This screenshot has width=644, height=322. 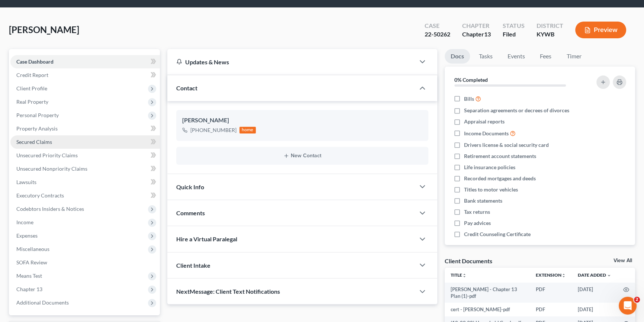 I want to click on span: Pay advices, so click(x=478, y=223).